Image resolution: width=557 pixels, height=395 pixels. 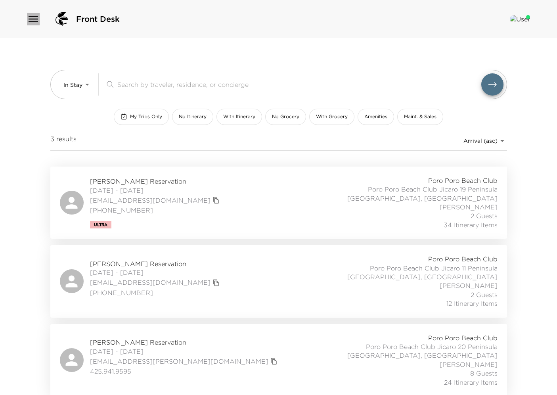 What do you see at coordinates (193, 117) in the screenshot?
I see `span: No Itinerary` at bounding box center [193, 117].